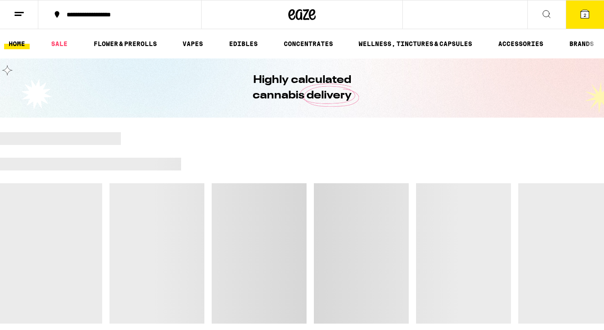 The image size is (604, 330). I want to click on a: WELLNESS, TINCTURES & CAPSULES, so click(415, 44).